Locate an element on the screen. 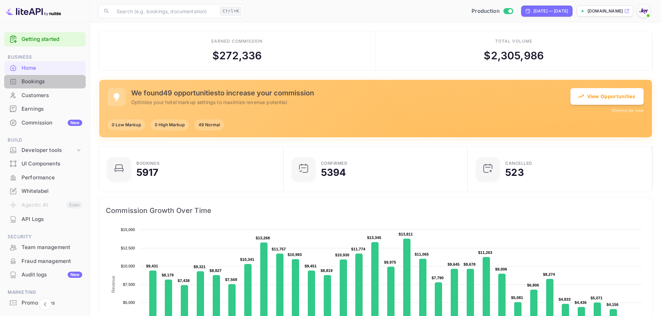 The width and height of the screenshot is (661, 316). div: 523 is located at coordinates (514, 173).